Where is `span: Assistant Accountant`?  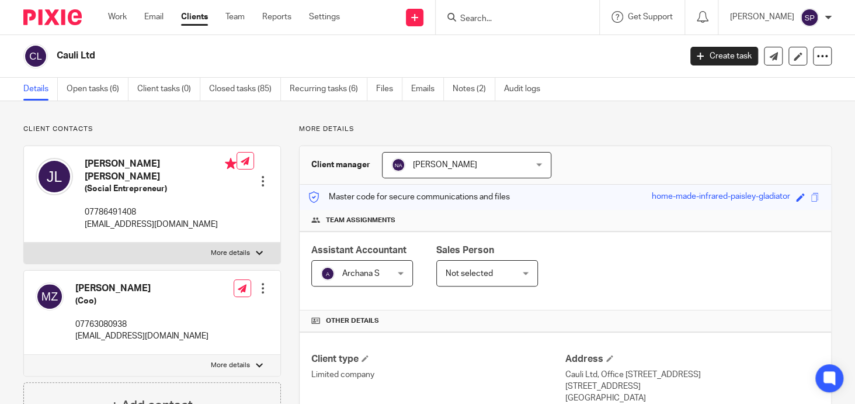
span: Assistant Accountant is located at coordinates (359, 250).